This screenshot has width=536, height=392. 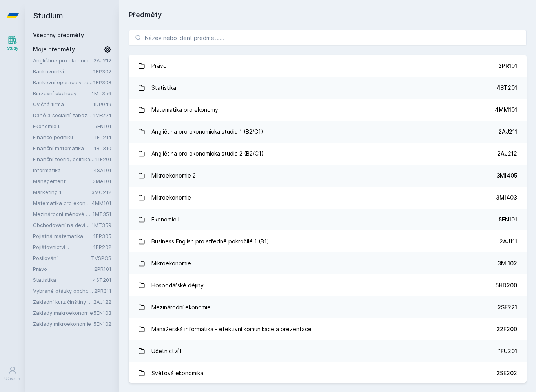 I want to click on a: Všechny předměty, so click(x=59, y=35).